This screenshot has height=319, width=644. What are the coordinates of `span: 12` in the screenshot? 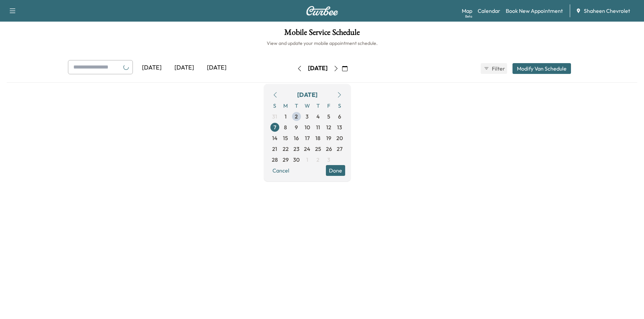 It's located at (329, 127).